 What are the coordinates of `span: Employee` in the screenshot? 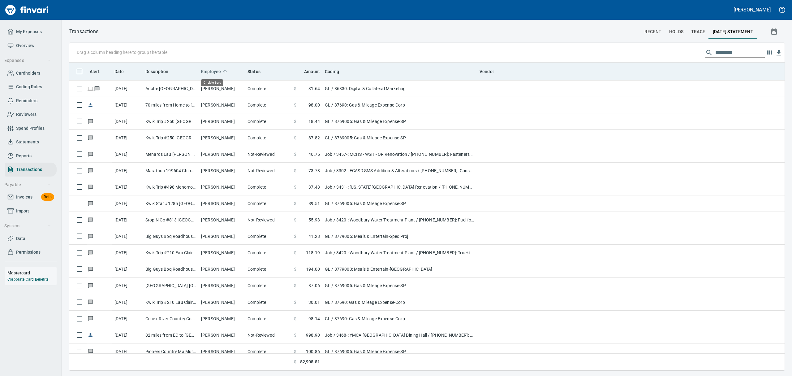 It's located at (211, 71).